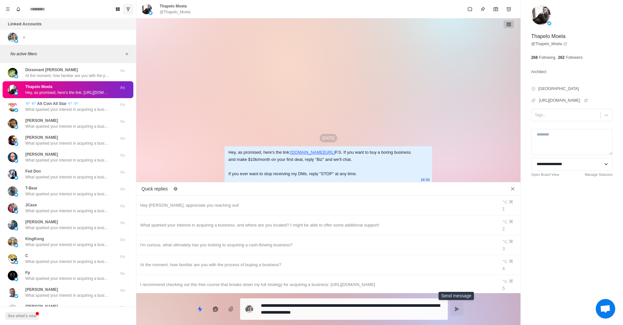 This screenshot has width=623, height=325. What do you see at coordinates (8, 9) in the screenshot?
I see `button: Menu` at bounding box center [8, 9].